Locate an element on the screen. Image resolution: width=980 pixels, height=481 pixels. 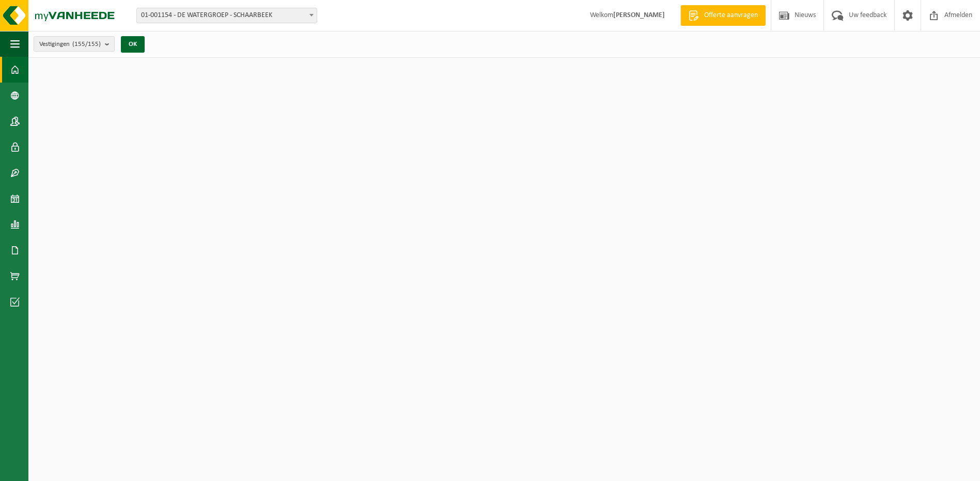
button: OK is located at coordinates (133, 44).